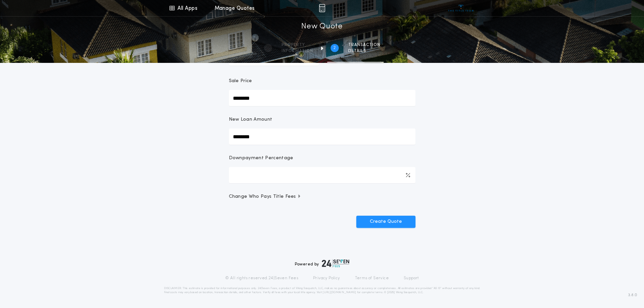  What do you see at coordinates (322, 26) in the screenshot?
I see `h1: New Quote` at bounding box center [322, 26].